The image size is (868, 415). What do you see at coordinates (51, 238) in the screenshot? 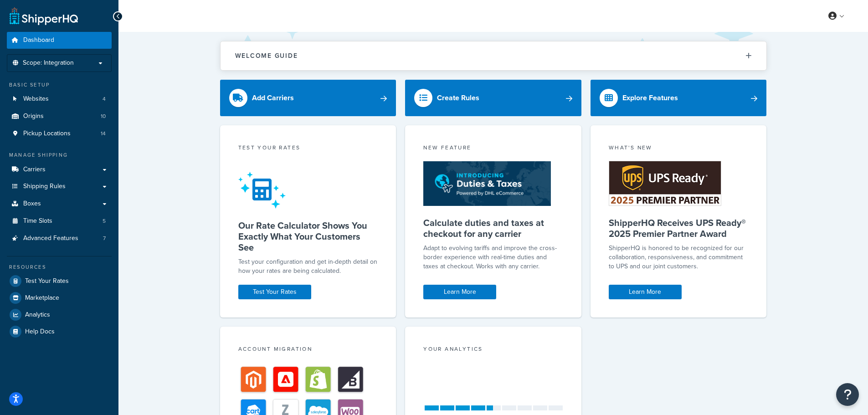
I see `span: Advanced Features` at bounding box center [51, 238].